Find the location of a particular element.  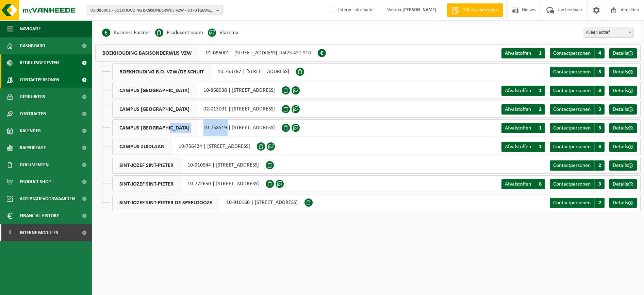

a: Offerte aanvragen is located at coordinates (474, 10).